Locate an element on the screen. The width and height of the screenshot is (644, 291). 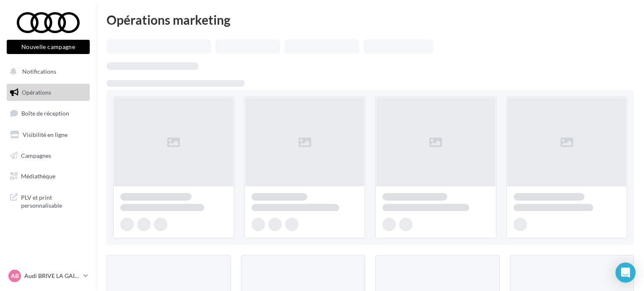
a: AB Audi BRIVE LA GAILLARDE is located at coordinates (48, 276).